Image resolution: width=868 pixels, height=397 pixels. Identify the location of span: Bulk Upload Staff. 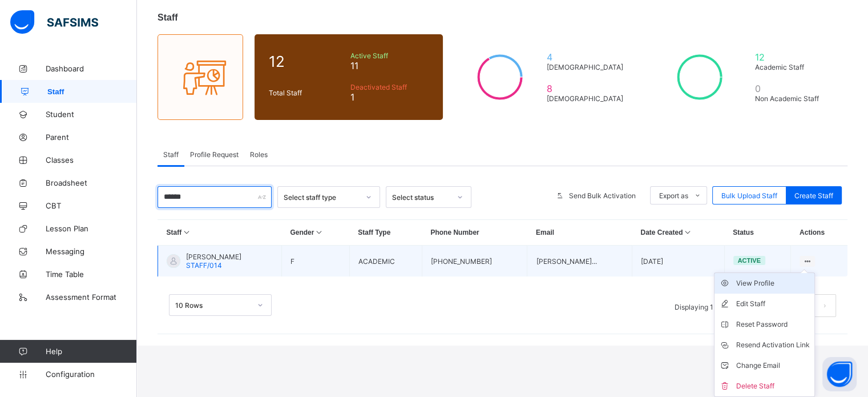
(750, 196).